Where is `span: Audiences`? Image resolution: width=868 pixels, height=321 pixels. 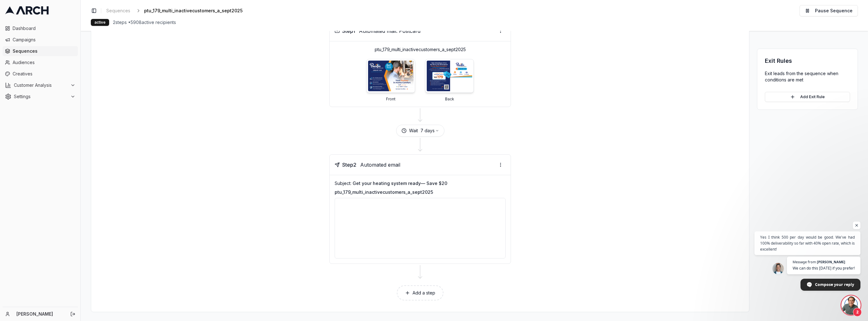
span: Audiences is located at coordinates (44, 63).